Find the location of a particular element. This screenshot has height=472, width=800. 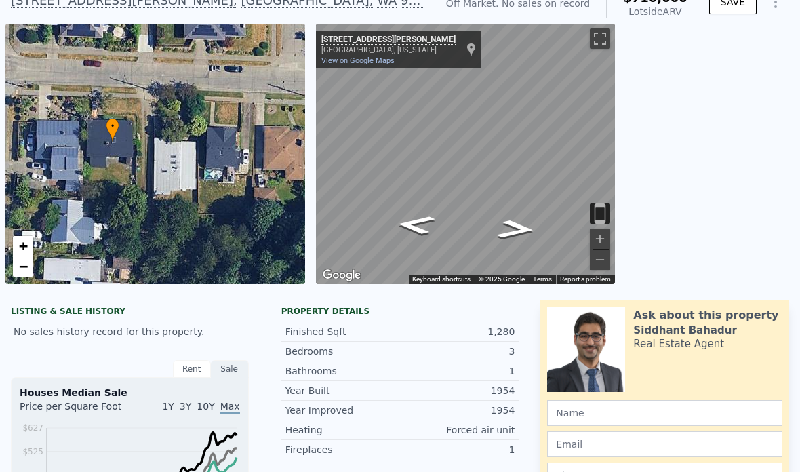

button: Toggle motion tracking is located at coordinates (600, 214).